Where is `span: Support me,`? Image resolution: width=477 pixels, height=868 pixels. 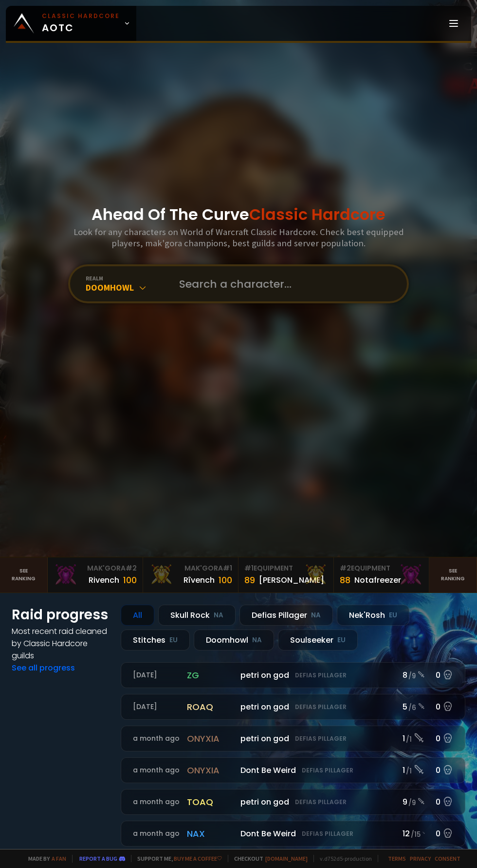 span: Support me, is located at coordinates (176, 858).